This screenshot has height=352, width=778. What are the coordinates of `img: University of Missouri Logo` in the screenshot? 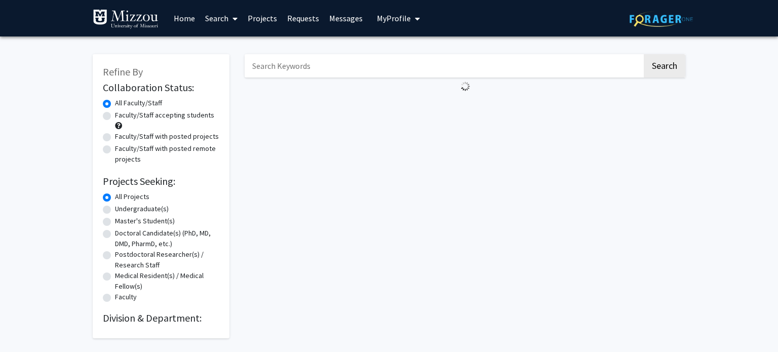 It's located at (126, 19).